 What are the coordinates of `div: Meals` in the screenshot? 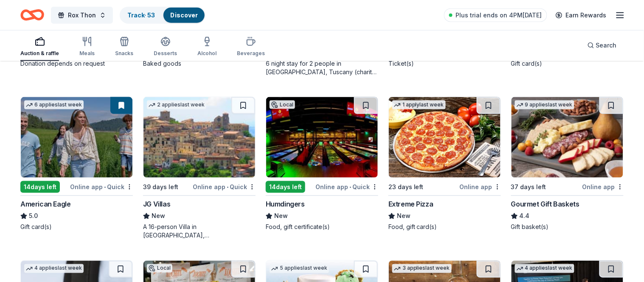 It's located at (87, 53).